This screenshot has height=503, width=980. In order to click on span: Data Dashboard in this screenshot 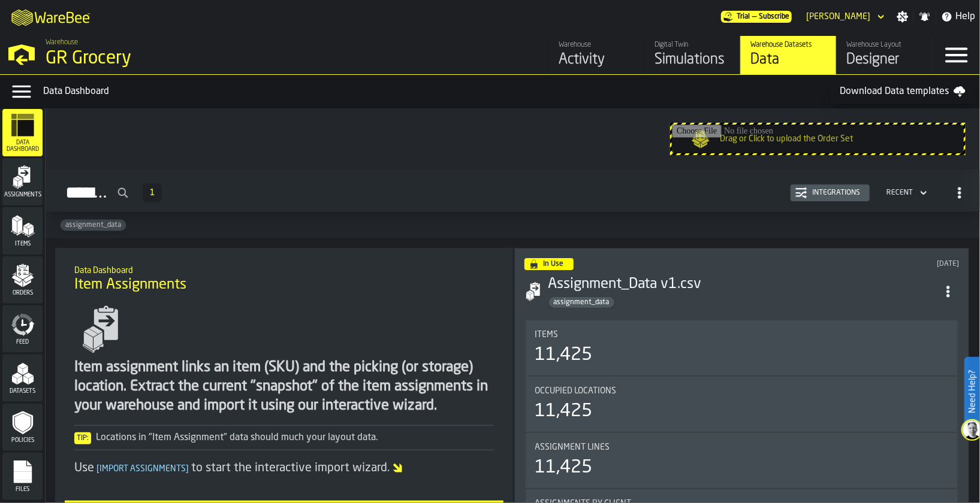, I will do `click(22, 147)`.